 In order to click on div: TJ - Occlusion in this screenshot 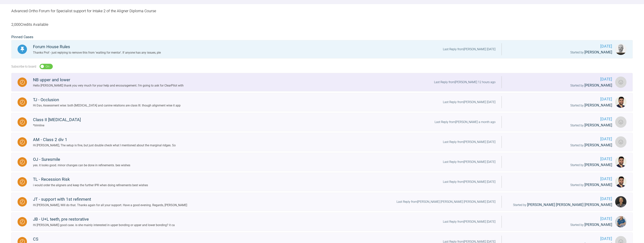, I will do `click(106, 100)`.